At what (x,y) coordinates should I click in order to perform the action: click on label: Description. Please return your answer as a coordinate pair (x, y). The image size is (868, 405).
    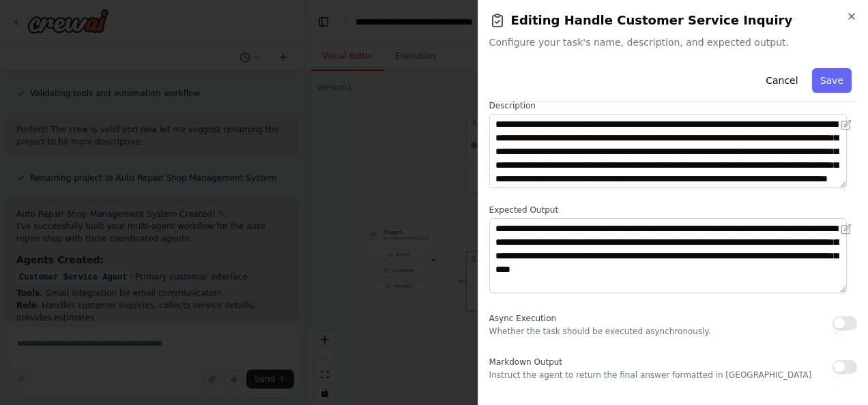
    Looking at the image, I should click on (673, 105).